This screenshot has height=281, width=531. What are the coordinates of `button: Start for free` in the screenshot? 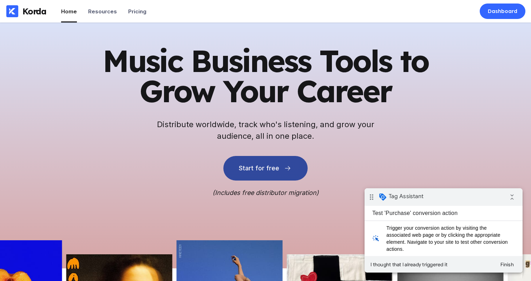 It's located at (265, 168).